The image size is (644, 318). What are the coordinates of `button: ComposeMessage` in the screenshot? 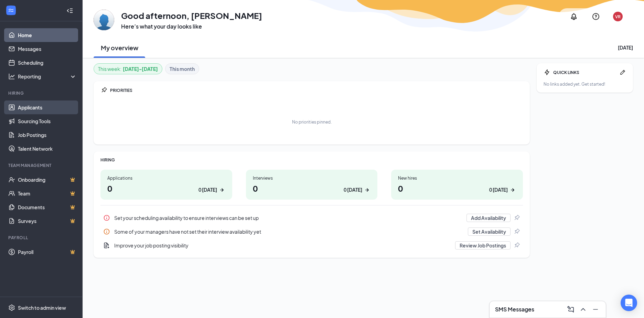 It's located at (570, 309).